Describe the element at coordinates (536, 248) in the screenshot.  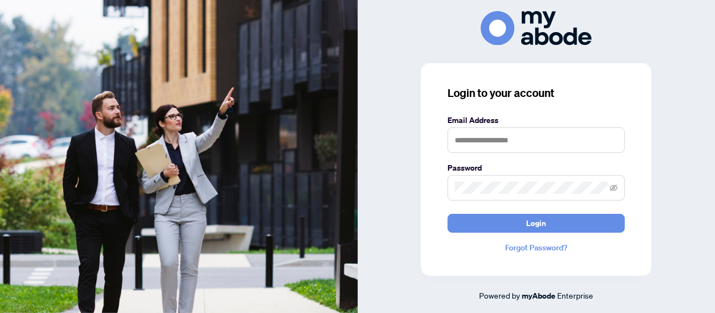
I see `a: Forgot Password?` at that location.